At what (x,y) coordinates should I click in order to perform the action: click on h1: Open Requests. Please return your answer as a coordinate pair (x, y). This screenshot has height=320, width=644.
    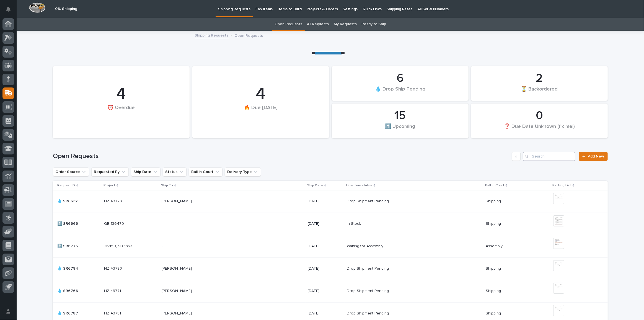
    Looking at the image, I should click on (281, 156).